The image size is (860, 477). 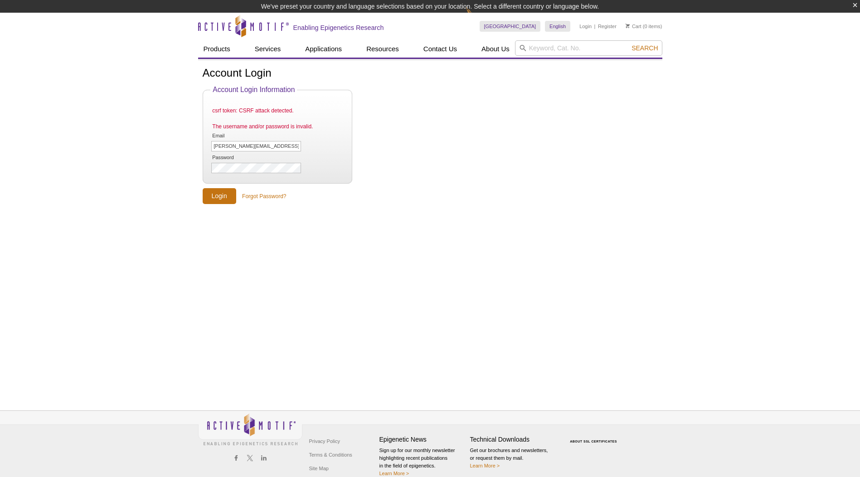 I want to click on h4: Technical Downloads, so click(x=513, y=440).